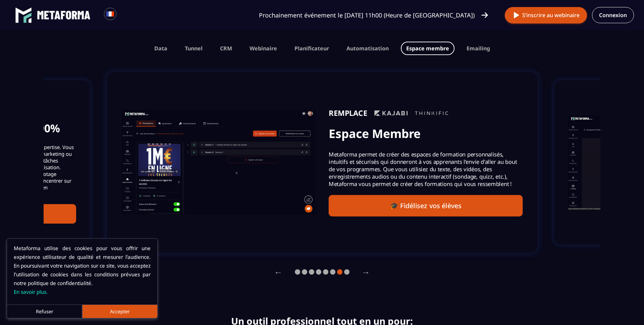 This screenshot has height=325, width=644. What do you see at coordinates (484, 15) in the screenshot?
I see `img: arrow-right` at bounding box center [484, 15].